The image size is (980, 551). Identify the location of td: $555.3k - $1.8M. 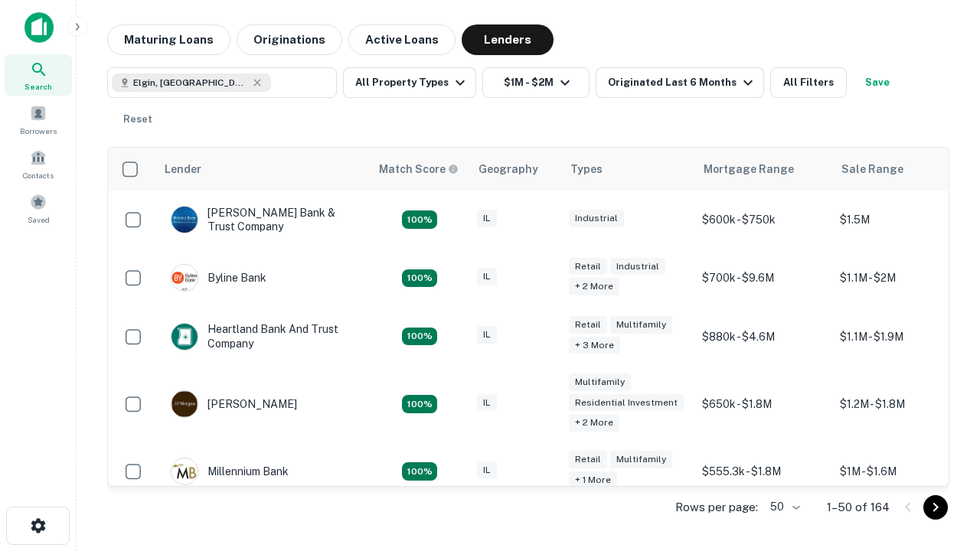
(763, 472).